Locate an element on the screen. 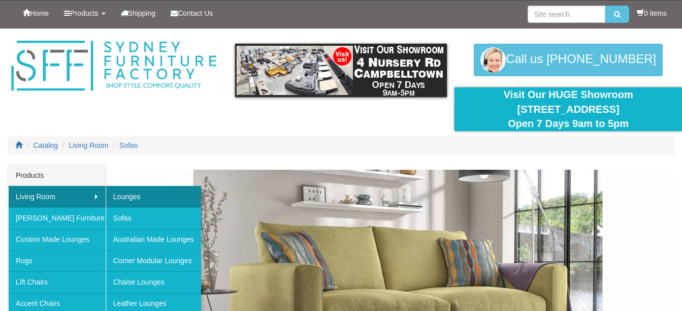 This screenshot has height=311, width=682. span: Sofas is located at coordinates (128, 145).